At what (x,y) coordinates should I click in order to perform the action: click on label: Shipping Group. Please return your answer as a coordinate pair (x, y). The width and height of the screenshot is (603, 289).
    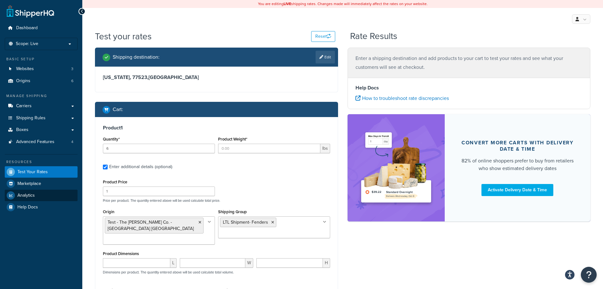
    Looking at the image, I should click on (233, 211).